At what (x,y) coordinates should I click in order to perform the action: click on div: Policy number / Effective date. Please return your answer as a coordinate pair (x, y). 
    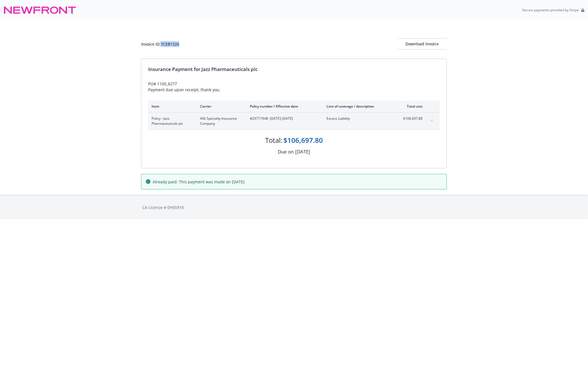
    Looking at the image, I should click on (284, 106).